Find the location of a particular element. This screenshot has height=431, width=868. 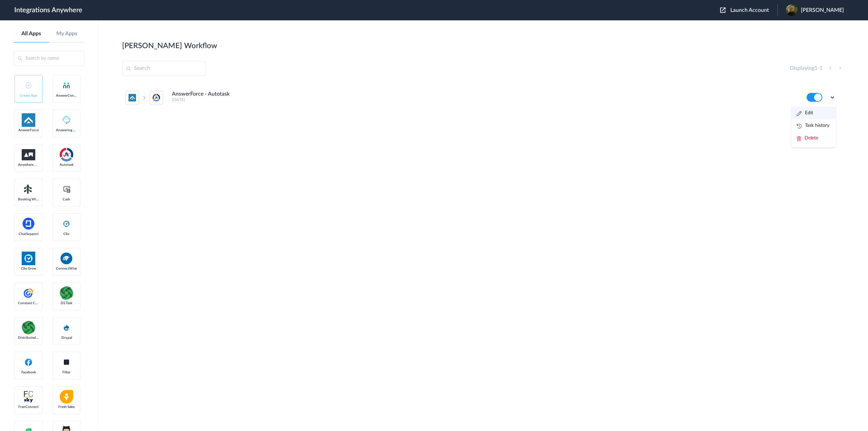

img: Setmore_Logo.svg is located at coordinates (29, 189).